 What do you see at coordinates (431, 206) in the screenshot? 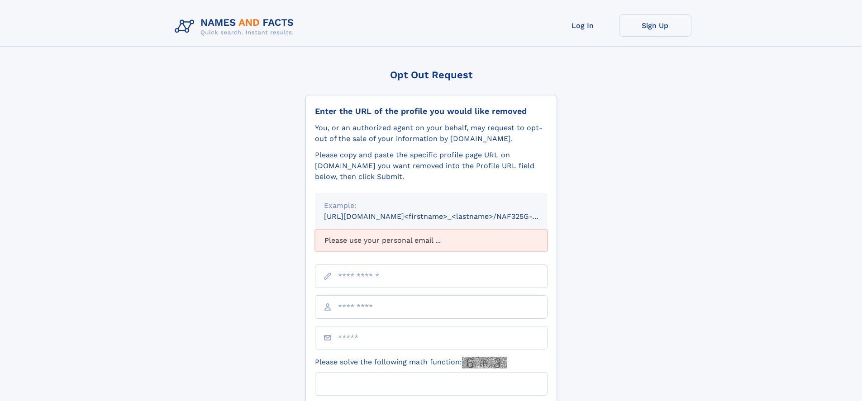
I see `div: Example:` at bounding box center [431, 206].